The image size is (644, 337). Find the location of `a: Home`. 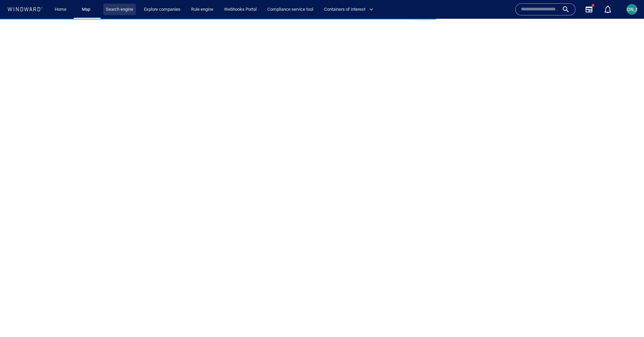

a: Home is located at coordinates (61, 9).